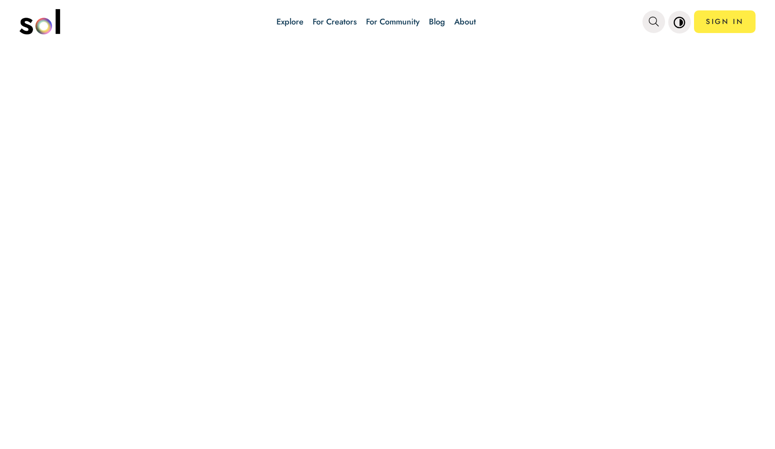 The image size is (775, 449). Describe the element at coordinates (393, 22) in the screenshot. I see `a: For Community` at that location.